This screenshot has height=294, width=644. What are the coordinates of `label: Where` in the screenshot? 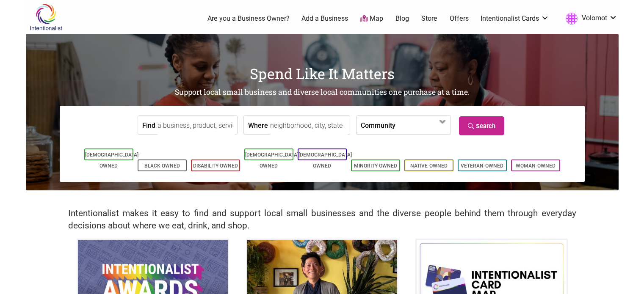 It's located at (258, 125).